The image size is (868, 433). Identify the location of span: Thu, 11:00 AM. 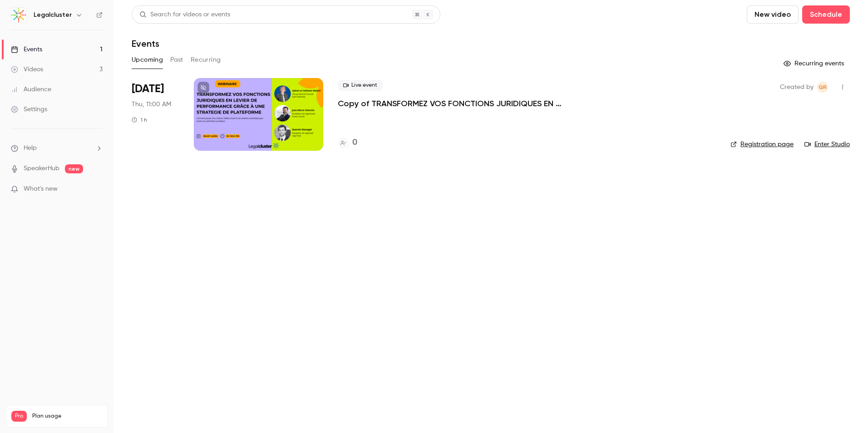
(151, 104).